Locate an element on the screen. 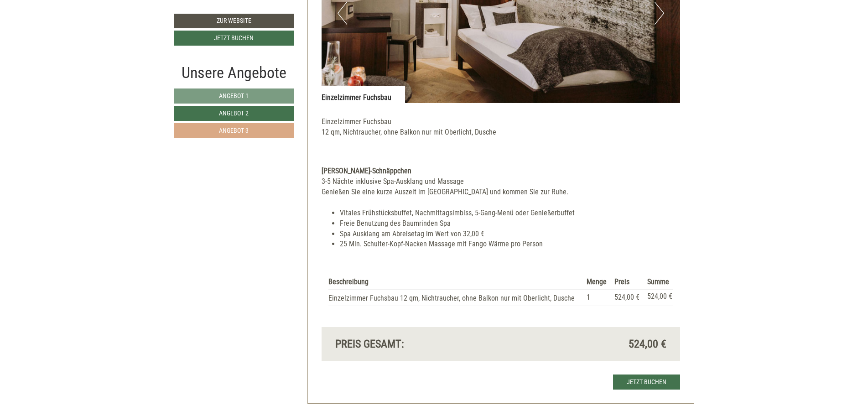 The width and height of the screenshot is (868, 411). th: Menge is located at coordinates (596, 282).